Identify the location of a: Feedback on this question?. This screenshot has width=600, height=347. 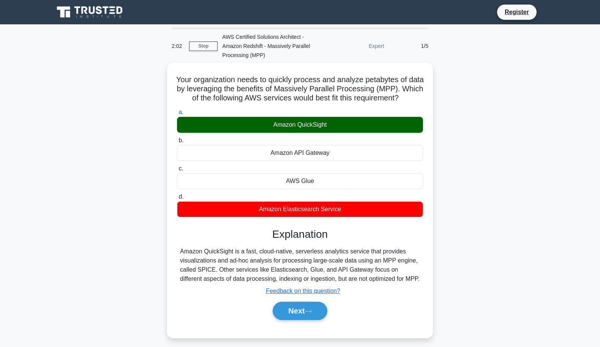
(303, 290).